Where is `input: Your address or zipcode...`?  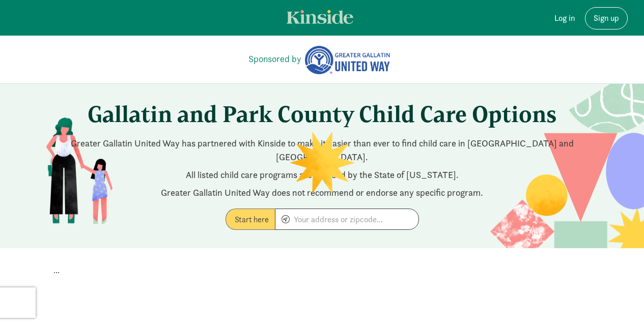 input: Your address or zipcode... is located at coordinates (347, 219).